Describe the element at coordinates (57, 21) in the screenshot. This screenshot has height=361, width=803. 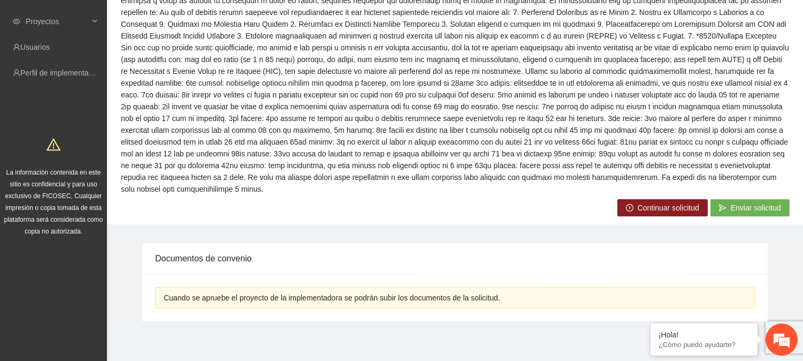
I see `span: Proyectos` at that location.